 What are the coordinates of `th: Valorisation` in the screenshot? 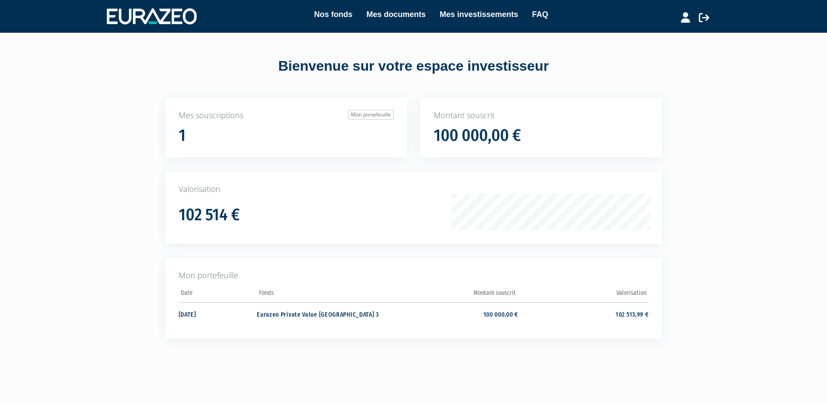 It's located at (583, 294).